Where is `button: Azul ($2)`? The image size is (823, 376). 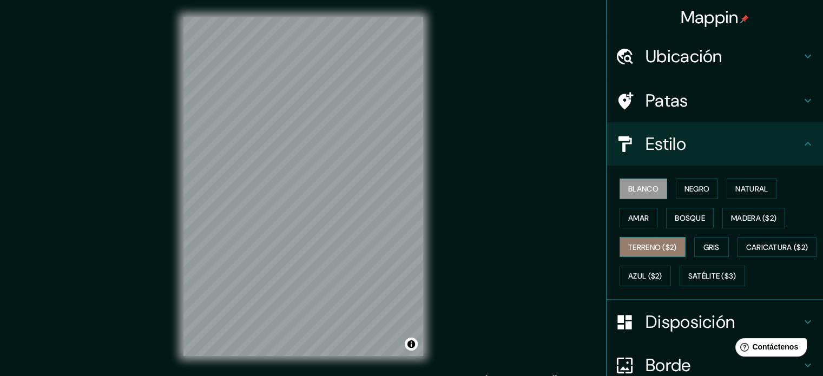
button: Azul ($2) is located at coordinates (645, 276).